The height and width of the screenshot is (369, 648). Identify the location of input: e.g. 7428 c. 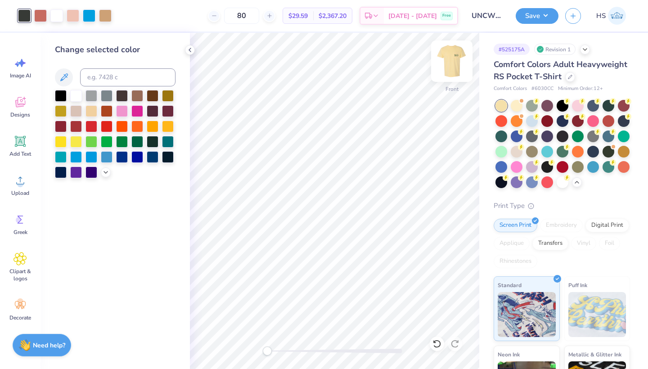
(128, 77).